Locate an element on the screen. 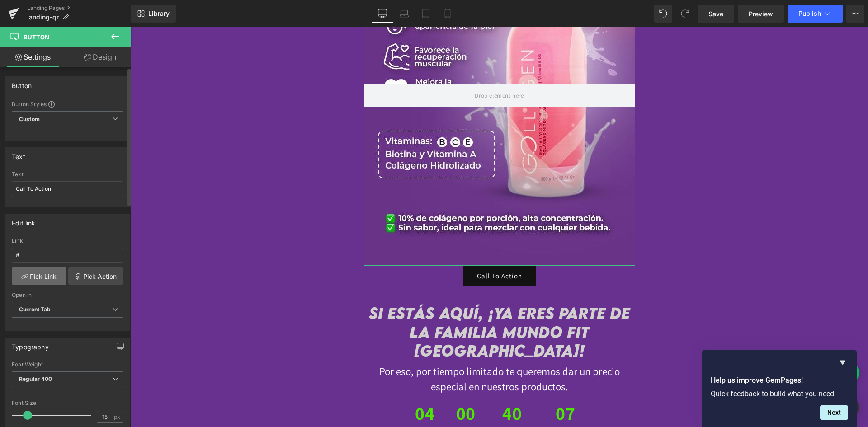 The height and width of the screenshot is (427, 868). button: Redo is located at coordinates (685, 14).